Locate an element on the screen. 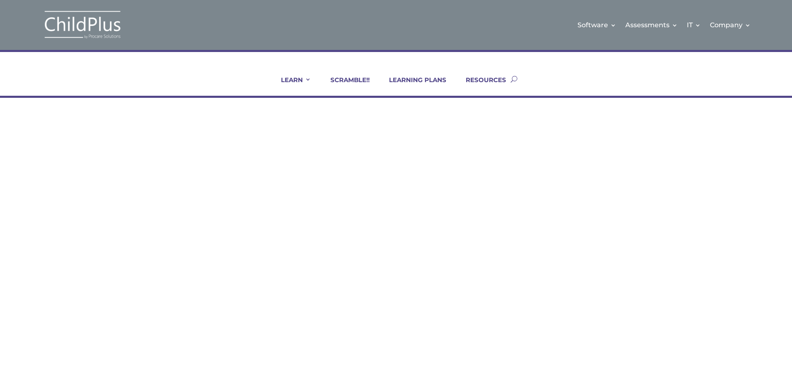 The image size is (792, 376). a: Assessments is located at coordinates (651, 25).